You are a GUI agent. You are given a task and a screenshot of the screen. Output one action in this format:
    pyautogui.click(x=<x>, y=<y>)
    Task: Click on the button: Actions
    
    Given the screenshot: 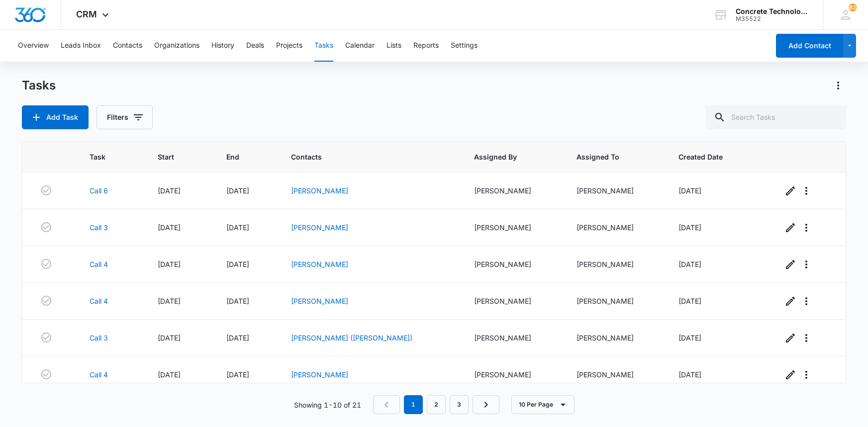 What is the action you would take?
    pyautogui.click(x=838, y=86)
    